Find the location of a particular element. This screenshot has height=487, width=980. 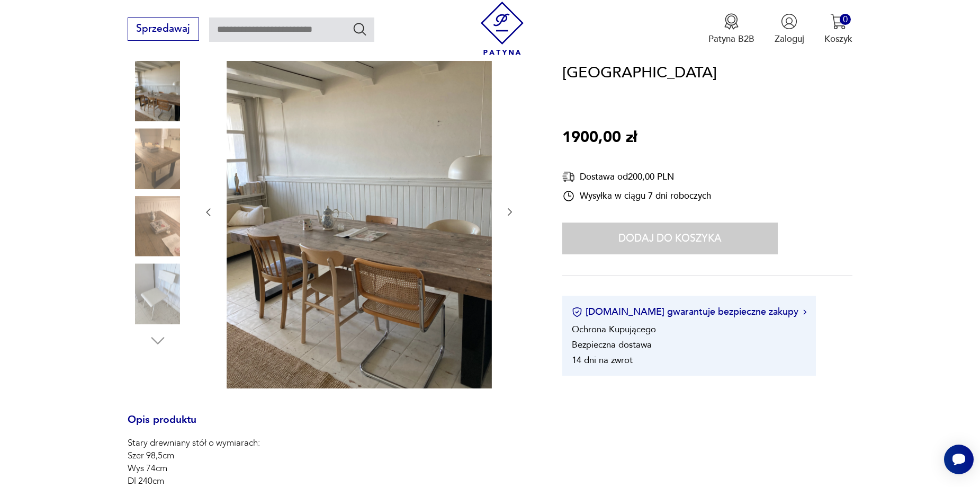

div: Wysyłka w ciągu 7 dni roboczych is located at coordinates (637, 196).